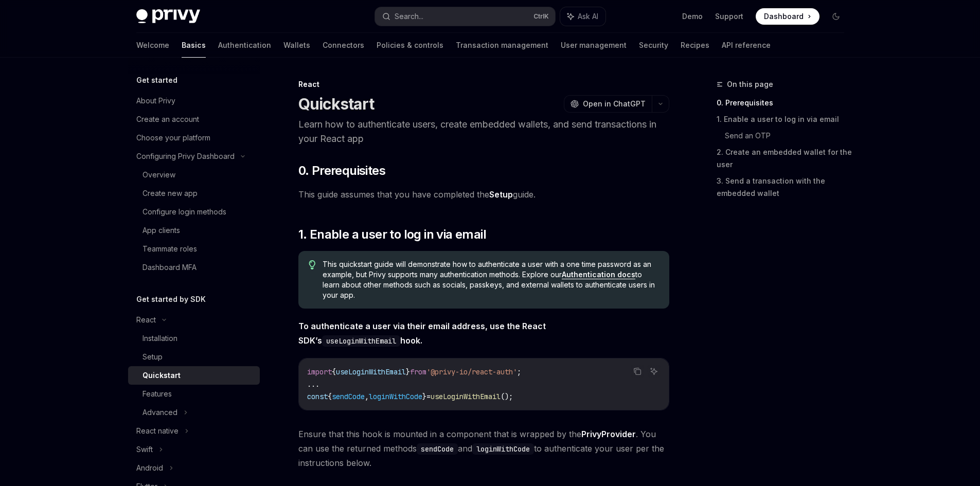 This screenshot has height=486, width=980. What do you see at coordinates (692, 16) in the screenshot?
I see `a: Demo` at bounding box center [692, 16].